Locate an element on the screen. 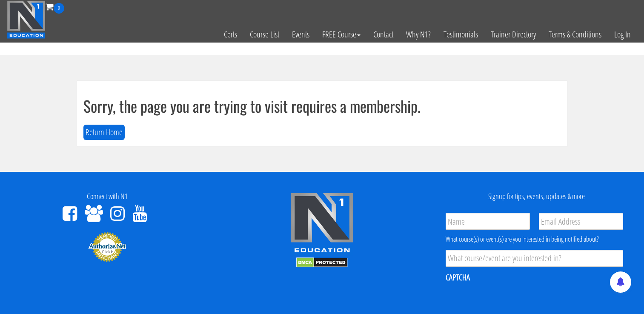 Image resolution: width=644 pixels, height=314 pixels. img: DMCA.com Protection Status is located at coordinates (322, 263).